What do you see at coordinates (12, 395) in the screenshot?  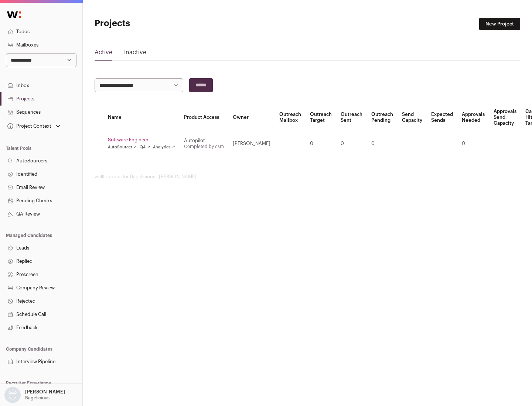 I see `img: nopic.png` at bounding box center [12, 395].